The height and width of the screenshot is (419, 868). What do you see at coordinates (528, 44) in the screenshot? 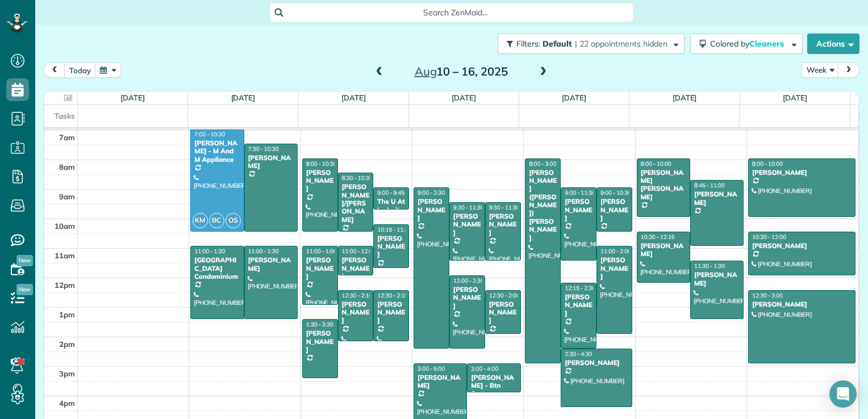
I see `span: Filters:` at bounding box center [528, 44].